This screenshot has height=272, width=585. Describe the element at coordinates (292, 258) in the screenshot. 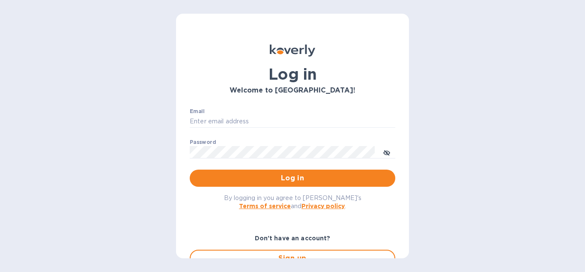

I see `button: Sign up` at that location.